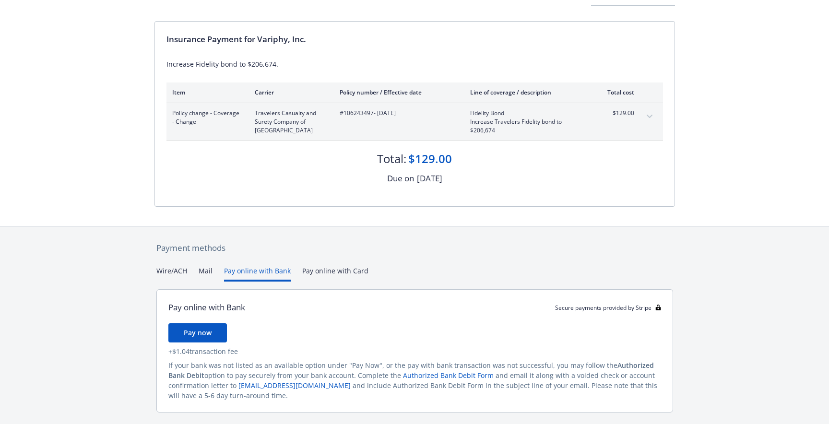 This screenshot has width=829, height=424. What do you see at coordinates (415, 64) in the screenshot?
I see `div: Increase Fidelity bond to $206,674.` at bounding box center [415, 64].